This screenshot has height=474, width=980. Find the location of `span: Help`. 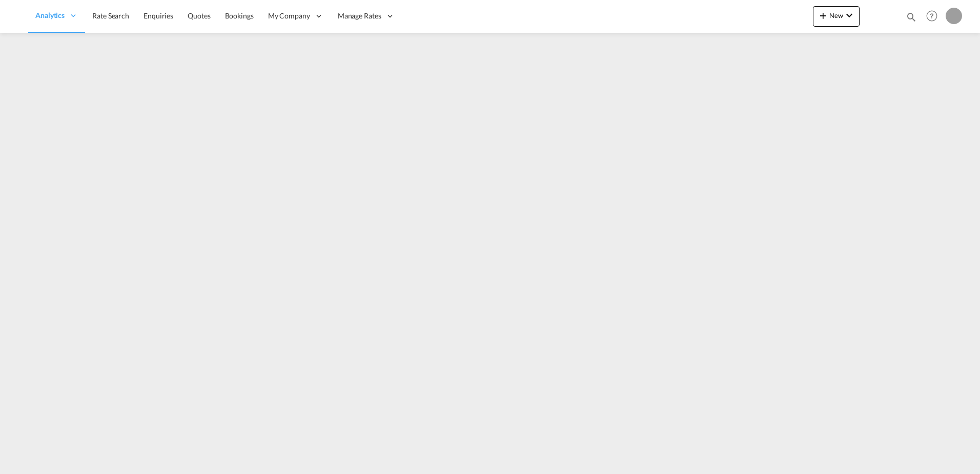

span: Help is located at coordinates (932, 16).